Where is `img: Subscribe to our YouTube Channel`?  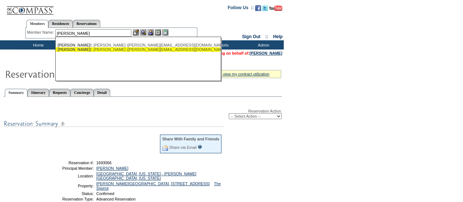 img: Subscribe to our YouTube Channel is located at coordinates (276, 8).